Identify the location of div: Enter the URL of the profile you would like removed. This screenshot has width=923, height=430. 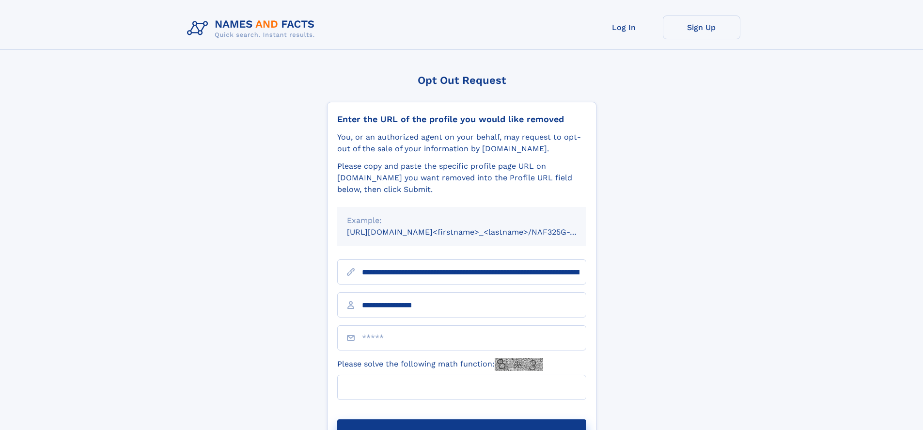
(462, 119).